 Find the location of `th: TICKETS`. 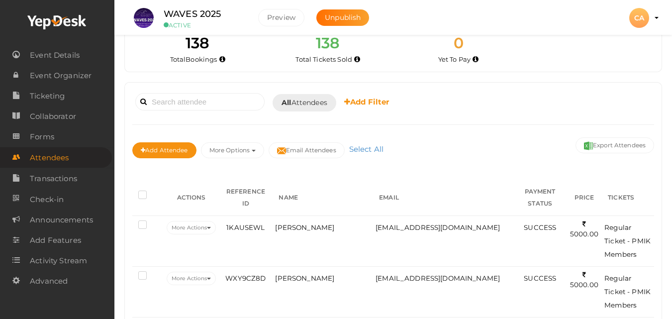

th: TICKETS is located at coordinates (628, 198).